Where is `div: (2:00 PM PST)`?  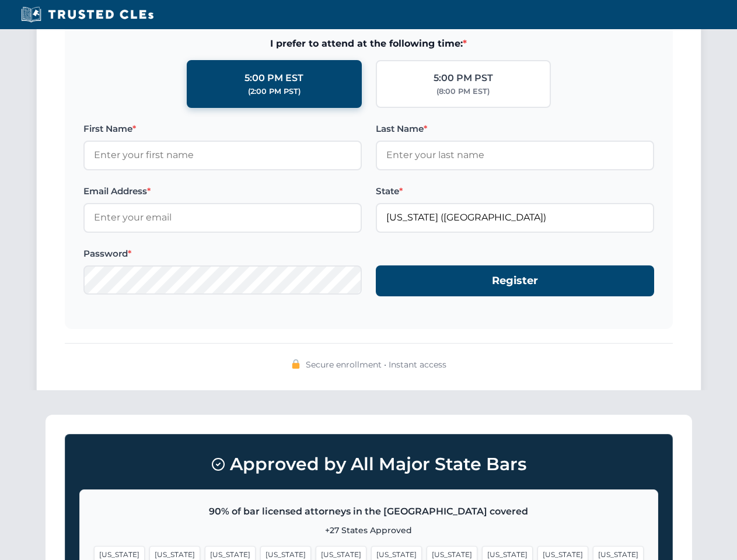 div: (2:00 PM PST) is located at coordinates (274, 91).